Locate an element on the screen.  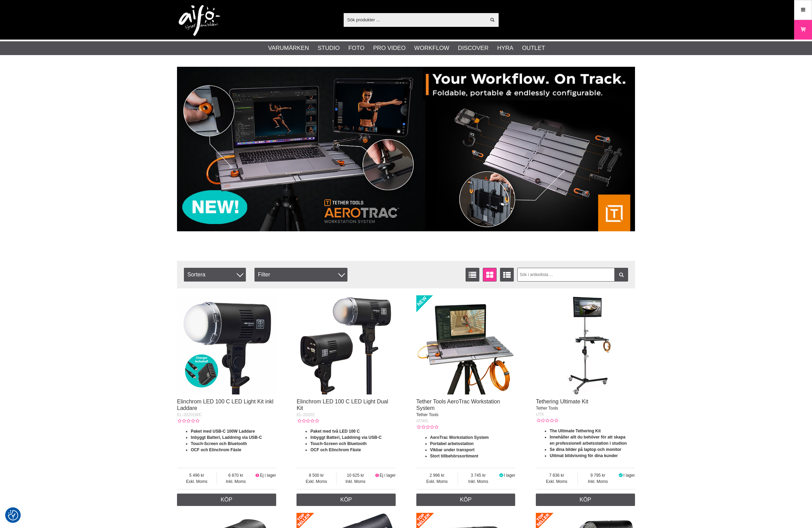
a: Workflow is located at coordinates (431, 48).